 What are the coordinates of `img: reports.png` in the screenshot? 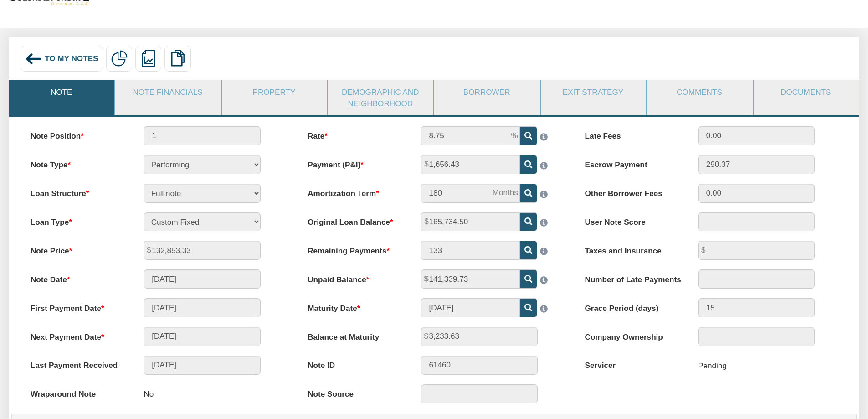 It's located at (149, 58).